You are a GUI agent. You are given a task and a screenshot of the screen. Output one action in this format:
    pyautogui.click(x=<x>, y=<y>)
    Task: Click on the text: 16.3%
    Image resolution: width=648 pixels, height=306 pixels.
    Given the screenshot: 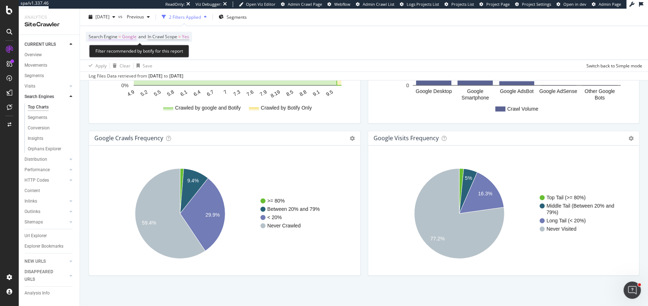 What is the action you would take?
    pyautogui.click(x=486, y=194)
    